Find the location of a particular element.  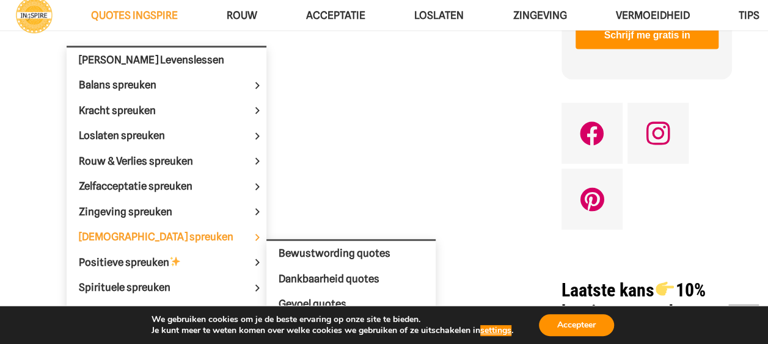

span: Spirituele spreuken Menu is located at coordinates (257, 288).